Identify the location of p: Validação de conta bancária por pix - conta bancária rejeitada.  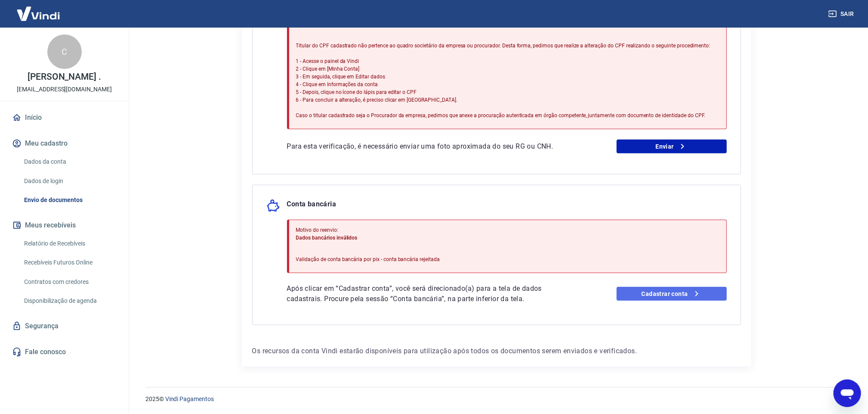
(368, 259).